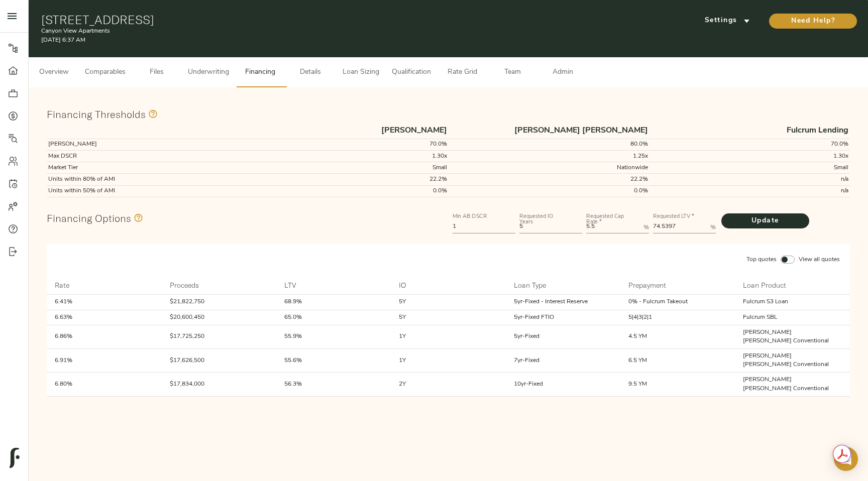  What do you see at coordinates (563, 384) in the screenshot?
I see `td: 10yr-Fixed` at bounding box center [563, 384].